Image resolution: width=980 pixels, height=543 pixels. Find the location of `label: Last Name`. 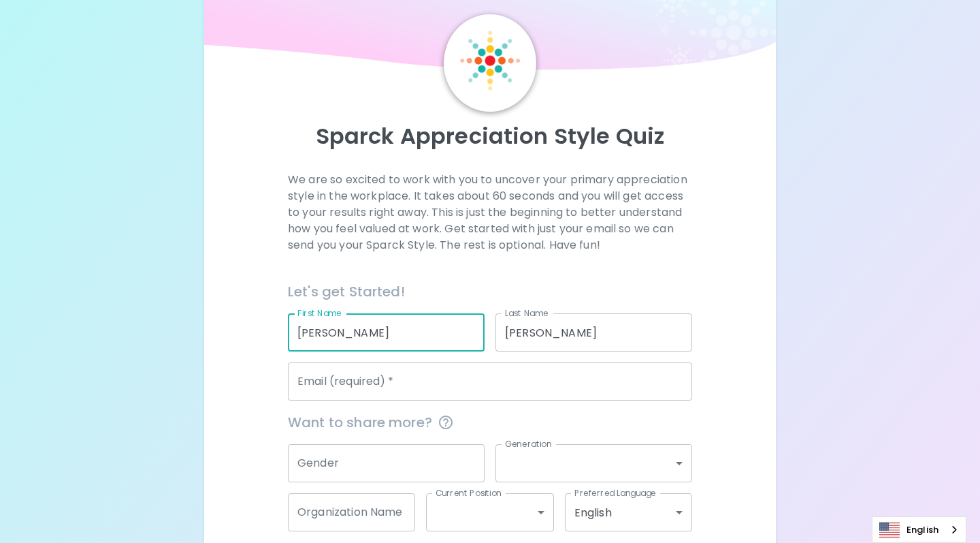

label: Last Name is located at coordinates (526, 312).